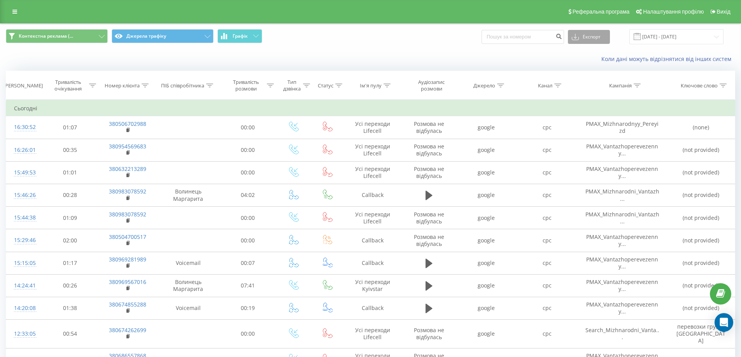  I want to click on a: 380674855288, so click(128, 304).